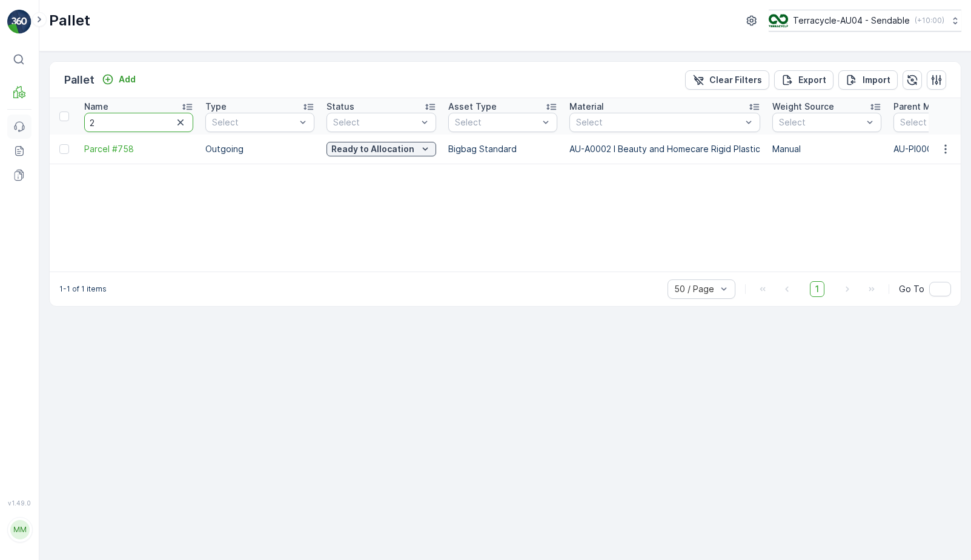  What do you see at coordinates (728, 80) in the screenshot?
I see `button: Clear Filters` at bounding box center [728, 80].